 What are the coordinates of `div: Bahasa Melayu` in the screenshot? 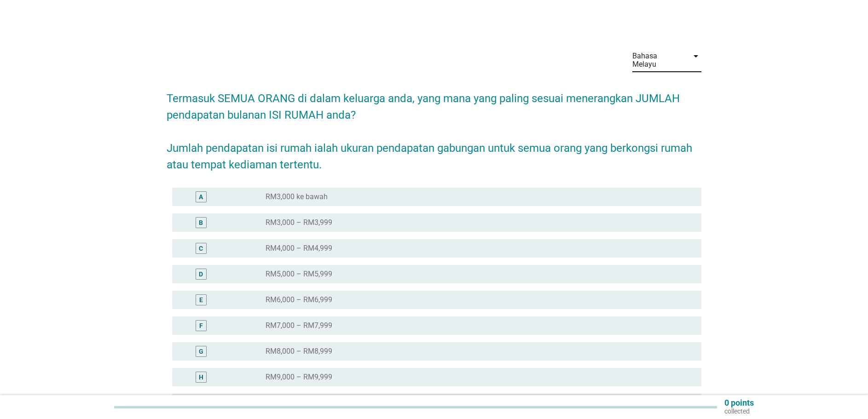 It's located at (658, 60).